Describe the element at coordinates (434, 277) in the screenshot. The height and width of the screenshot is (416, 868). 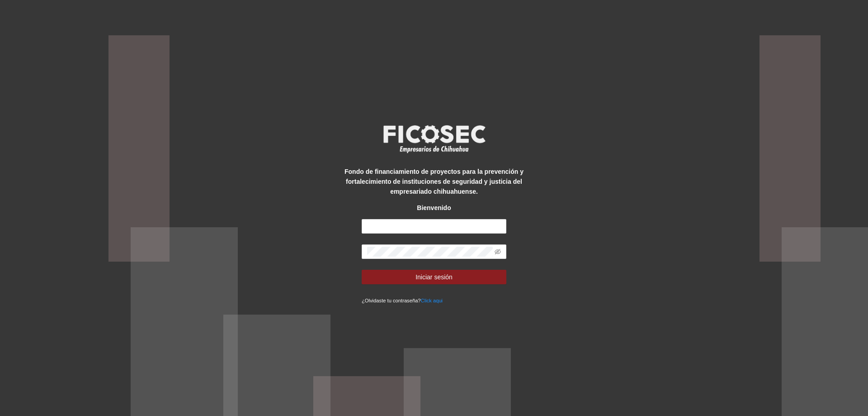
I see `span: Iniciar sesión` at that location.